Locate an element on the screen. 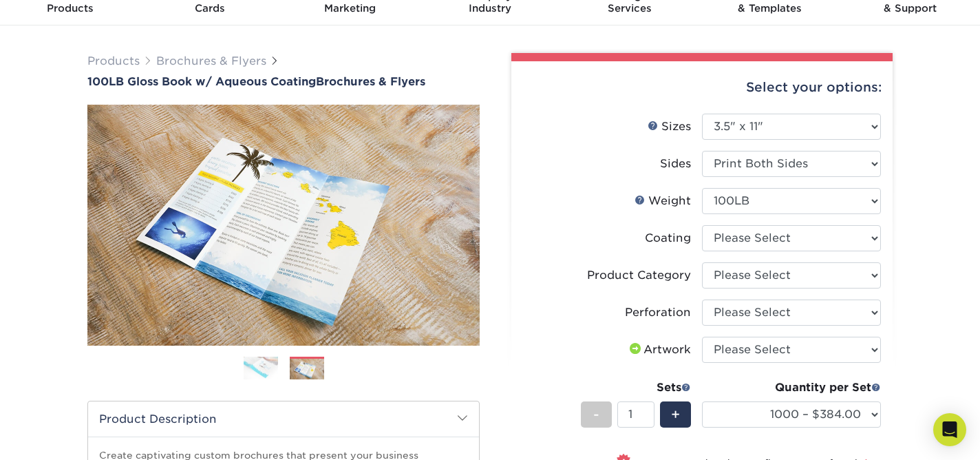 The height and width of the screenshot is (460, 980). div: Artwork is located at coordinates (658, 350).